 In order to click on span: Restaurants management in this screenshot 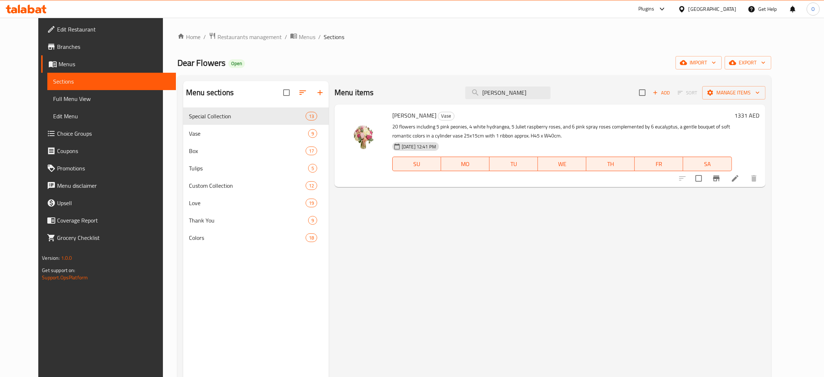, I will do `click(250, 37)`.